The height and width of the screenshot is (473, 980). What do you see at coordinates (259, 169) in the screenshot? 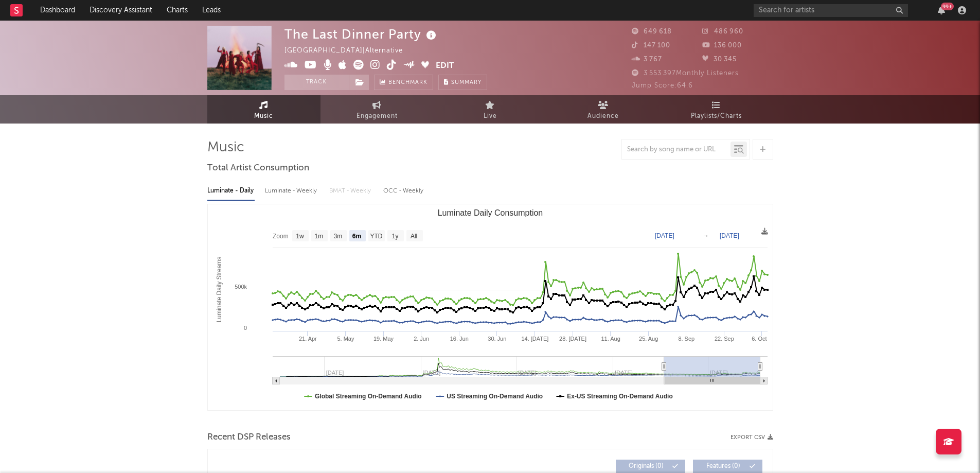
I see `span: Total Artist Consumption` at bounding box center [259, 169].